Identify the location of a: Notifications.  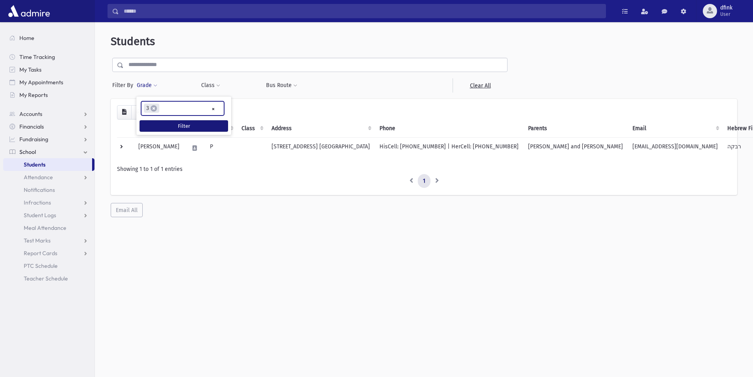
(49, 190).